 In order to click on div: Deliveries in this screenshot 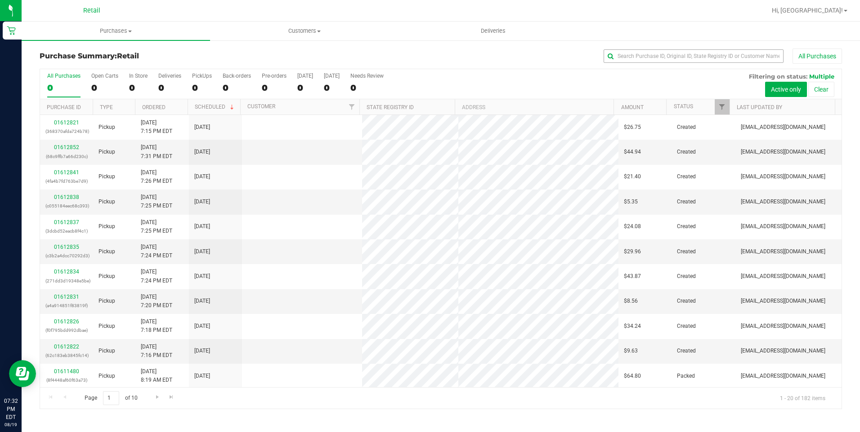, I will do `click(169, 76)`.